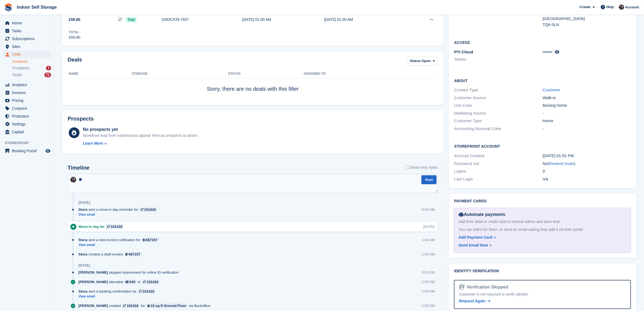 This screenshot has width=644, height=311. I want to click on a: Contacts, so click(32, 61).